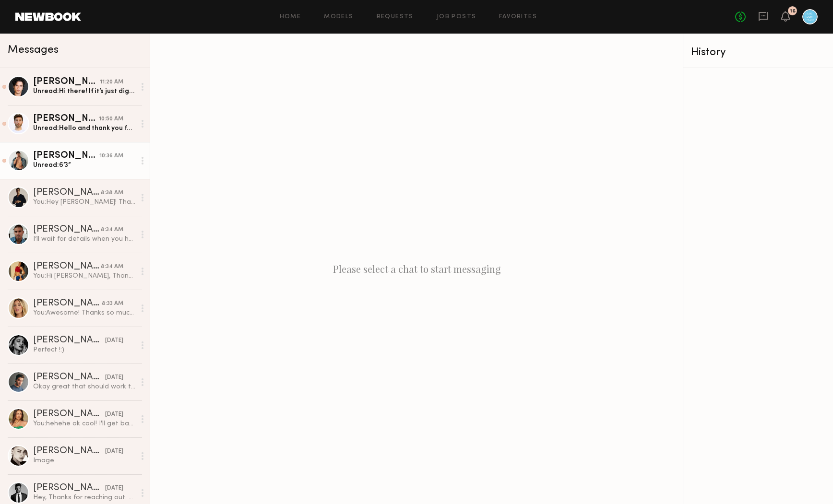 Image resolution: width=833 pixels, height=504 pixels. I want to click on div: Unread: Hi there! If it’s just digital usage only for perpetuity it’d be $750 for day rate and $1..., so click(84, 91).